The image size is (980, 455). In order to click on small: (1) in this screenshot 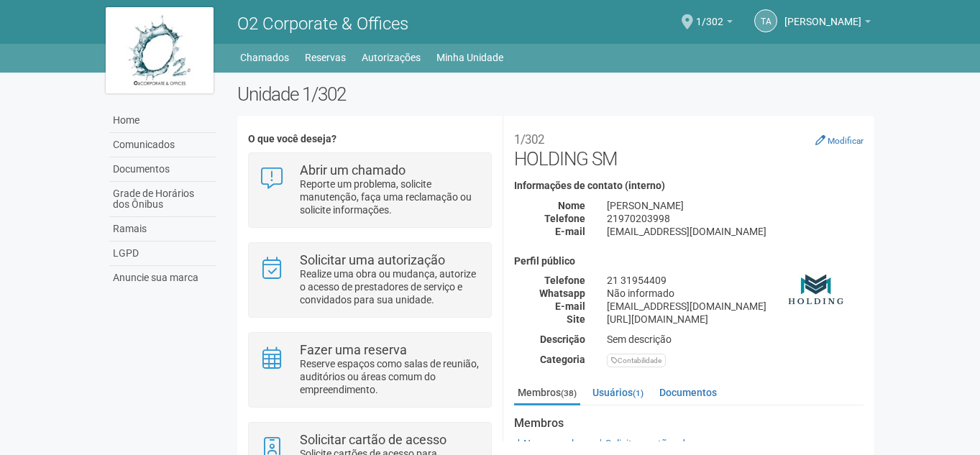, I will do `click(638, 393)`.